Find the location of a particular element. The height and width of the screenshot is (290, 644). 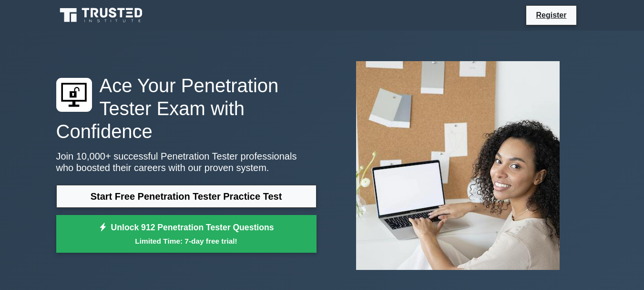

a: Register is located at coordinates (551, 15).